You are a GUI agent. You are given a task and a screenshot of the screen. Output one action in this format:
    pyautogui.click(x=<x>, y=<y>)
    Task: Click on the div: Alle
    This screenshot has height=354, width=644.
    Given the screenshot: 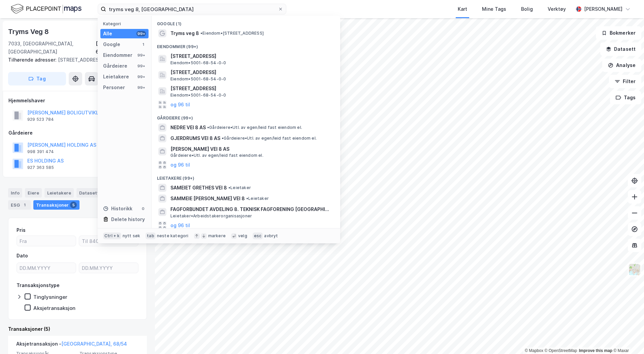 What is the action you would take?
    pyautogui.click(x=108, y=34)
    